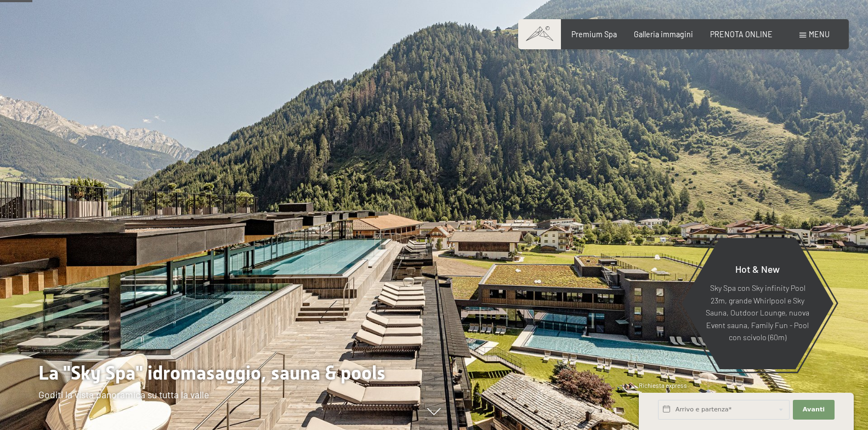  I want to click on span: PRENOTA ONLINE, so click(742, 34).